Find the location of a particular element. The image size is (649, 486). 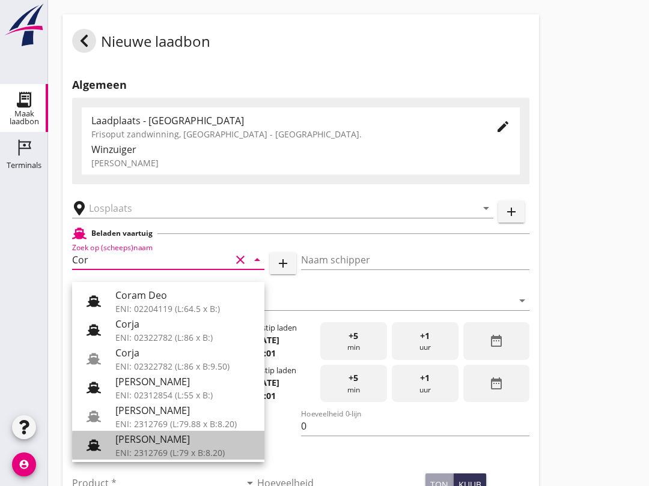

div: Cortina is located at coordinates (185, 468).